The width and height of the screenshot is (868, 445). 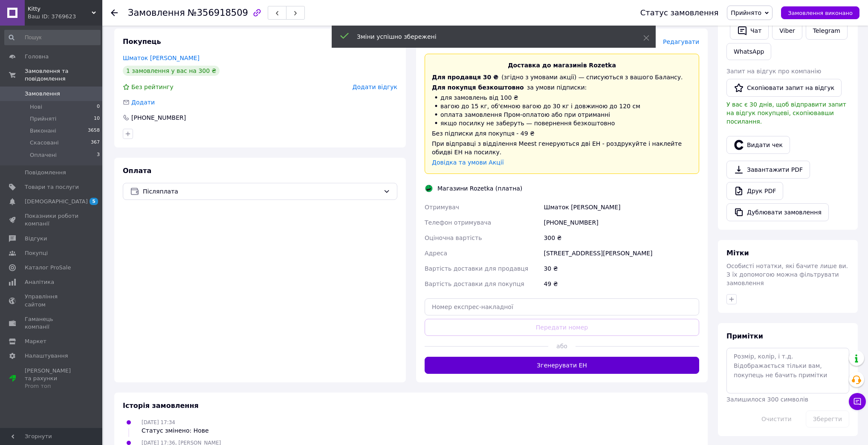 What do you see at coordinates (94, 201) in the screenshot?
I see `span: 5` at bounding box center [94, 201].